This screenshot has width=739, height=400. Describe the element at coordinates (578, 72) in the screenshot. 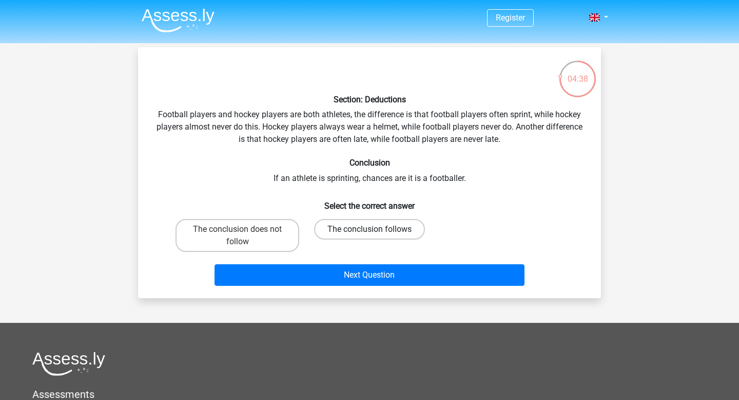

I see `div: 04:38` at that location.